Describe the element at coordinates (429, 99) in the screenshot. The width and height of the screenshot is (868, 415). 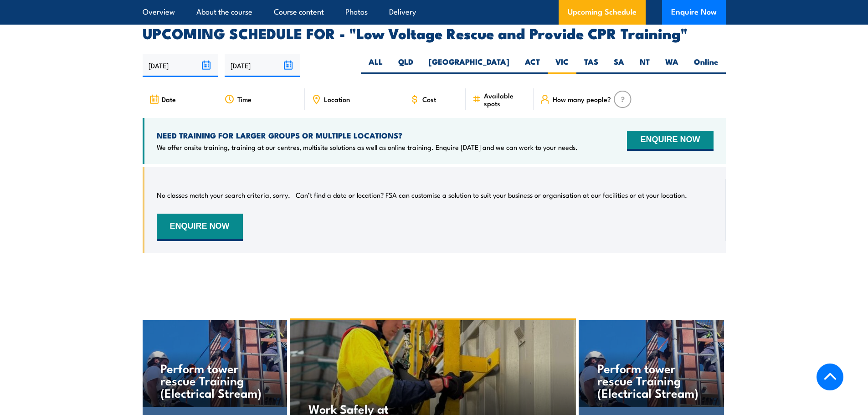
I see `span: Cost` at that location.